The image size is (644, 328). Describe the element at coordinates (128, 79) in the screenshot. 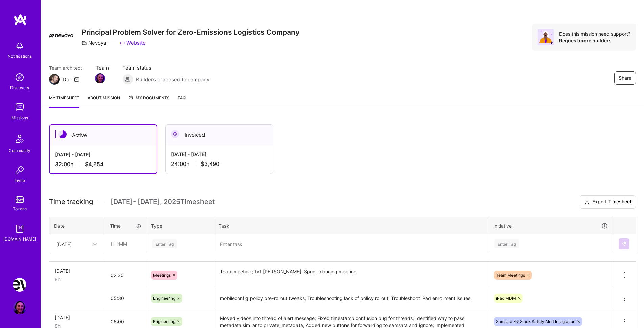

I see `img: Builders proposed to company` at that location.